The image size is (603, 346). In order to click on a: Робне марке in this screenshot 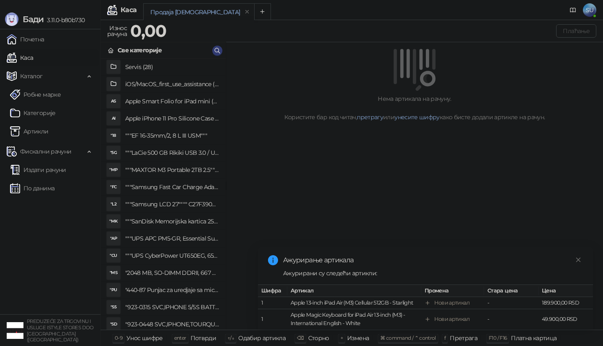, I will do `click(35, 95)`.